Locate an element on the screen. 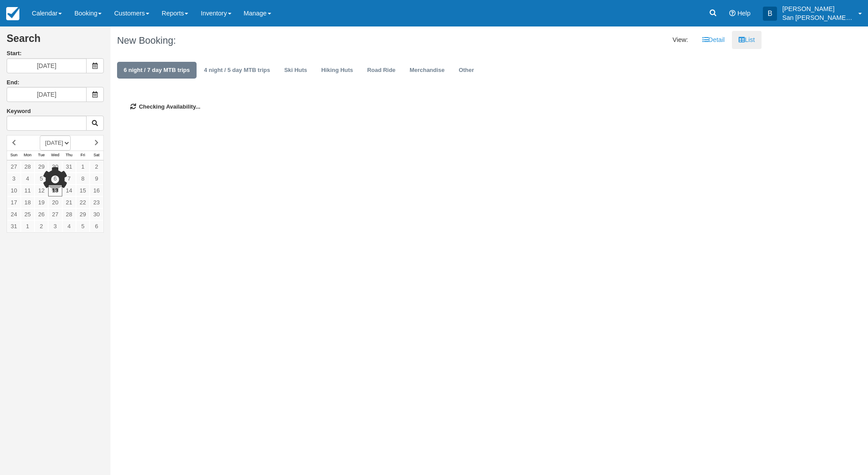 Image resolution: width=868 pixels, height=475 pixels. h1: New Booking: is located at coordinates (273, 40).